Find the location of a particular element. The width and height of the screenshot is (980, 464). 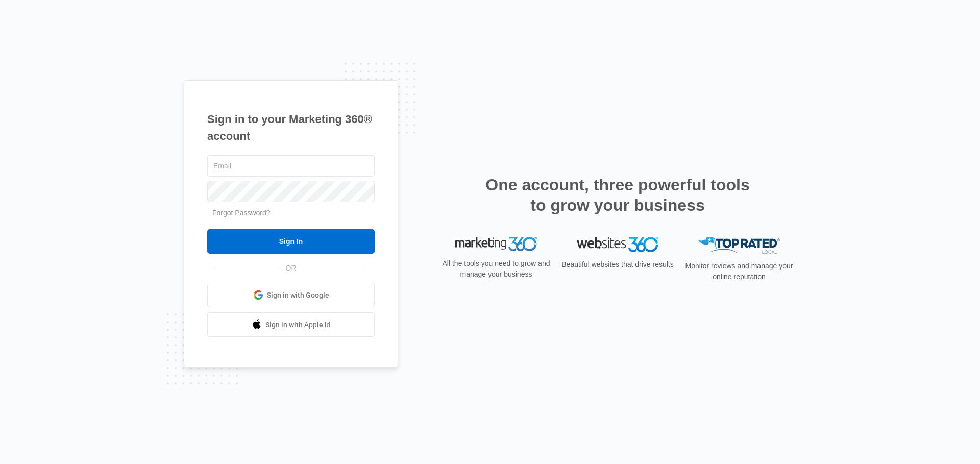

span: Sign in with Apple Id is located at coordinates (298, 324).